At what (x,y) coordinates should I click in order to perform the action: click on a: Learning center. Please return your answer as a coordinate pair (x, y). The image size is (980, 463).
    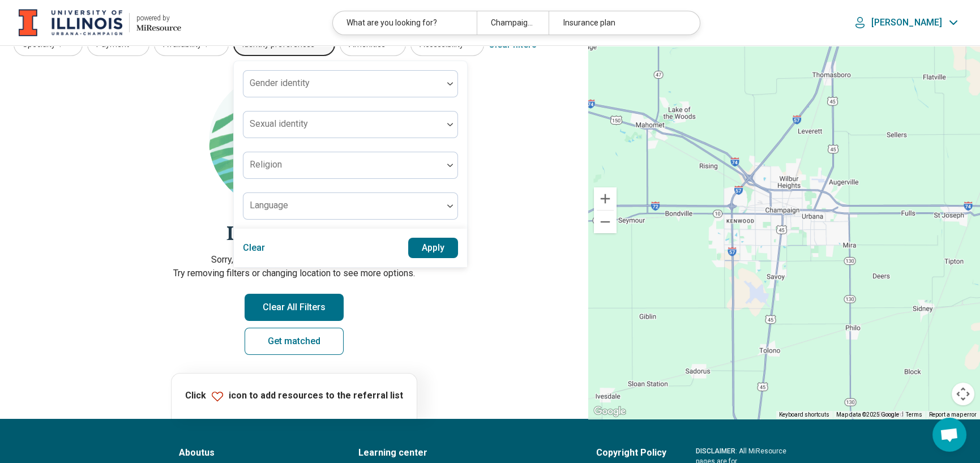
    Looking at the image, I should click on (462, 453).